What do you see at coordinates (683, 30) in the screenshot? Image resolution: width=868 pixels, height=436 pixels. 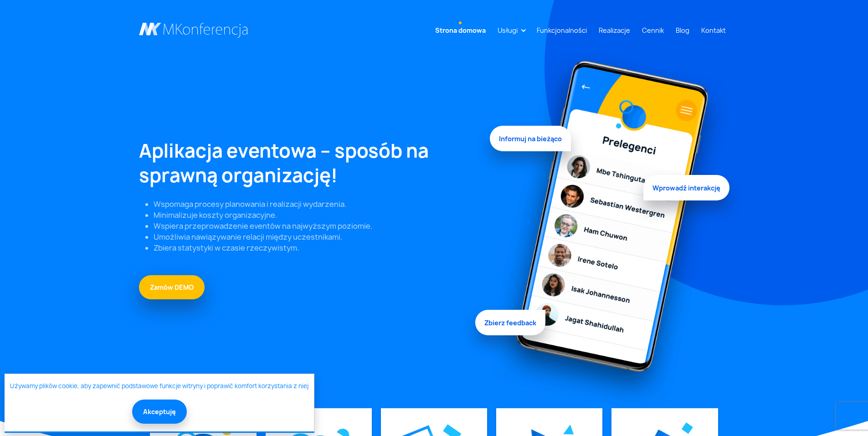 I see `a: Blog` at bounding box center [683, 30].